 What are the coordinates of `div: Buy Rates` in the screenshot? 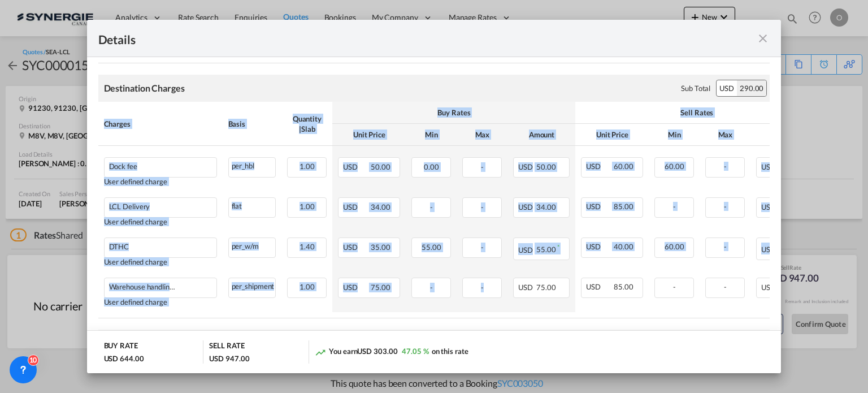 It's located at (454, 112).